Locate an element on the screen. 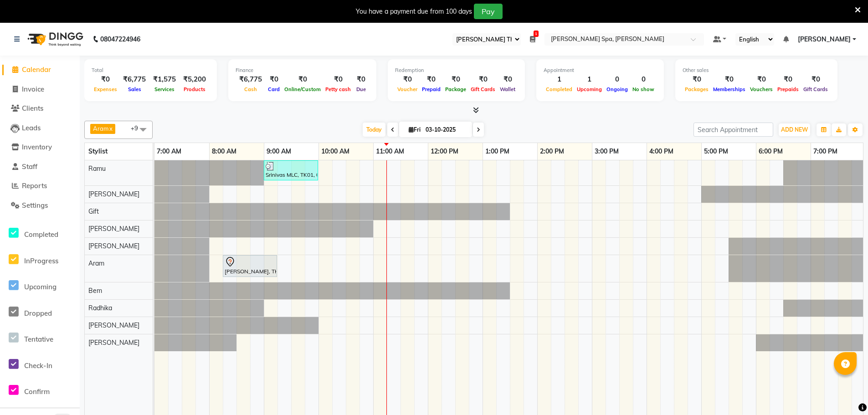  span: Packages is located at coordinates (697, 90).